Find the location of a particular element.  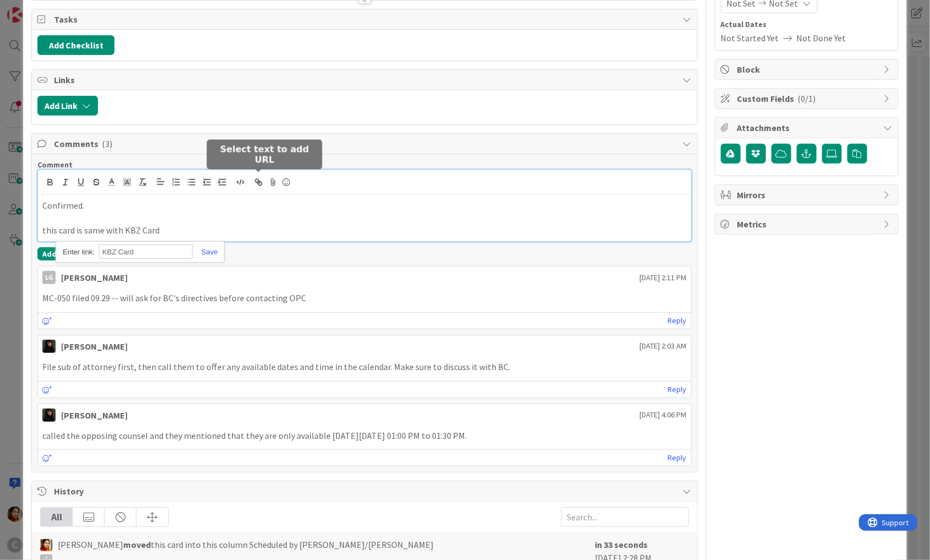

span: Mirrors is located at coordinates (808, 195).